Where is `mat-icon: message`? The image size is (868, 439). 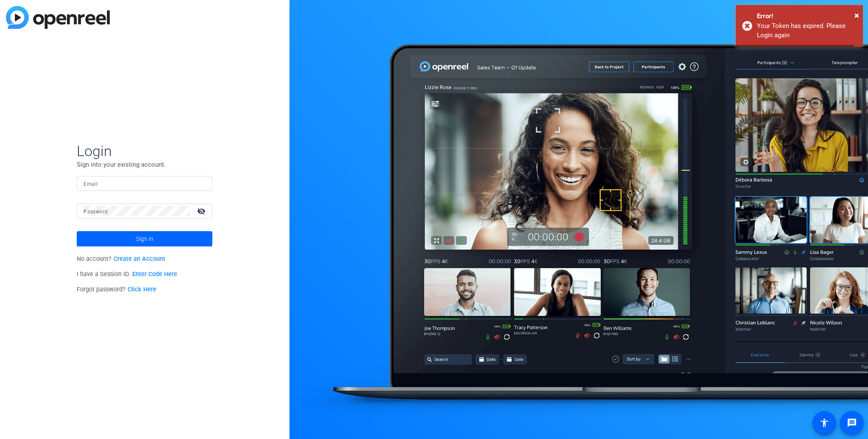 mat-icon: message is located at coordinates (852, 423).